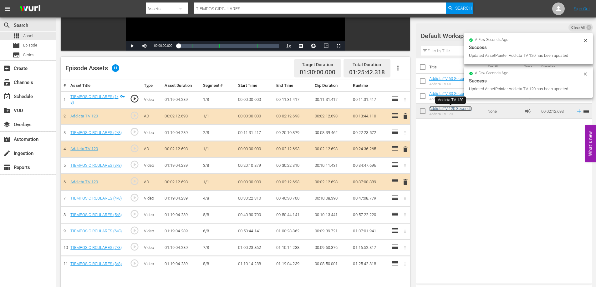 The width and height of the screenshot is (596, 287). Describe the element at coordinates (64, 248) in the screenshot. I see `td: 10` at that location.